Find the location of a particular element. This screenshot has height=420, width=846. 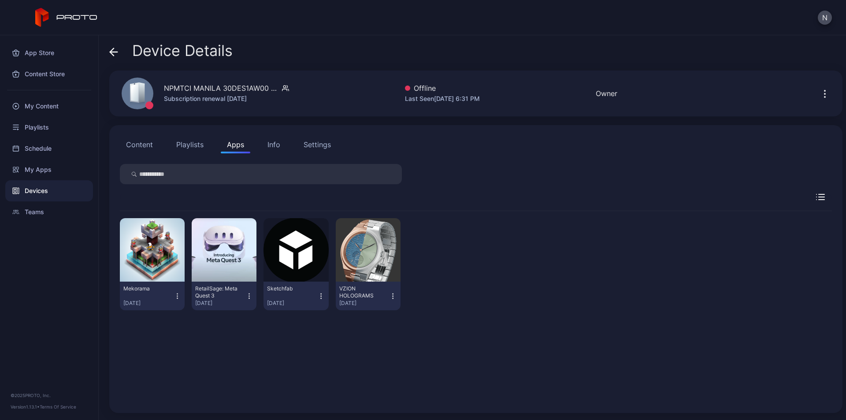

div: Devices is located at coordinates (49, 191).